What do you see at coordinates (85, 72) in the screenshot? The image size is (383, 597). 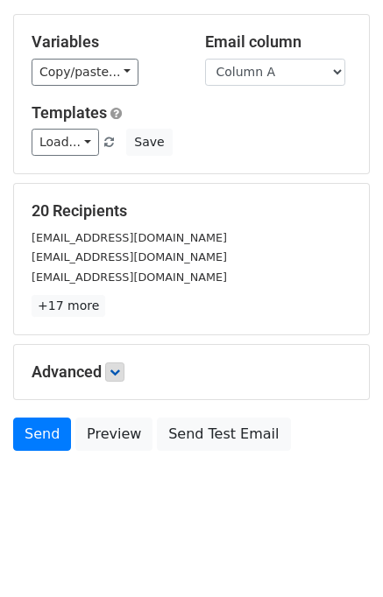 I see `a: Copy/paste...` at bounding box center [85, 72].